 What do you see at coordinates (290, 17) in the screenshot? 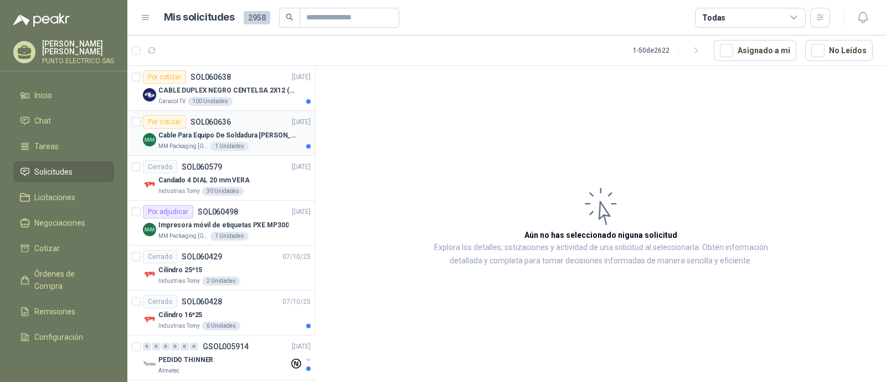
I see `span: search` at bounding box center [290, 17].